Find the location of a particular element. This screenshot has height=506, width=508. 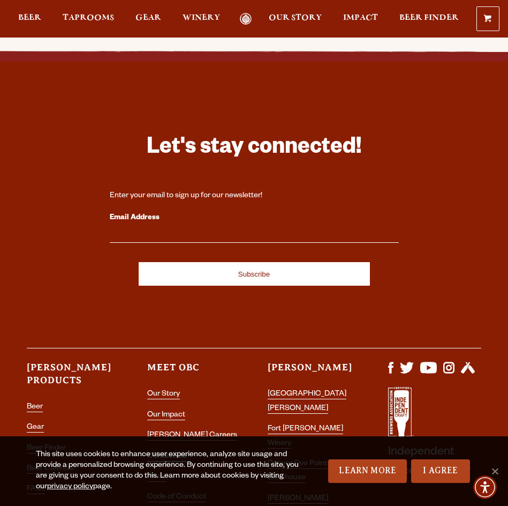

span: Winery is located at coordinates (201, 18).